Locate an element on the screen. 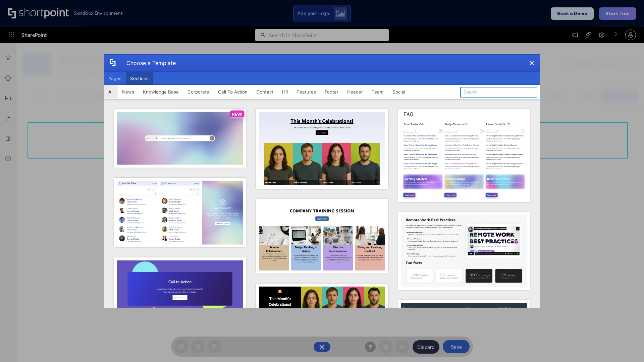  button: Contact is located at coordinates (265, 92).